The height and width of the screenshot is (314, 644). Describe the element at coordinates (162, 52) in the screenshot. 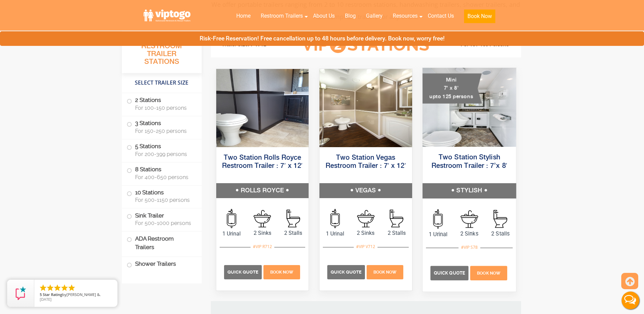

I see `h3: All Portable Restroom Trailer Stations` at that location.